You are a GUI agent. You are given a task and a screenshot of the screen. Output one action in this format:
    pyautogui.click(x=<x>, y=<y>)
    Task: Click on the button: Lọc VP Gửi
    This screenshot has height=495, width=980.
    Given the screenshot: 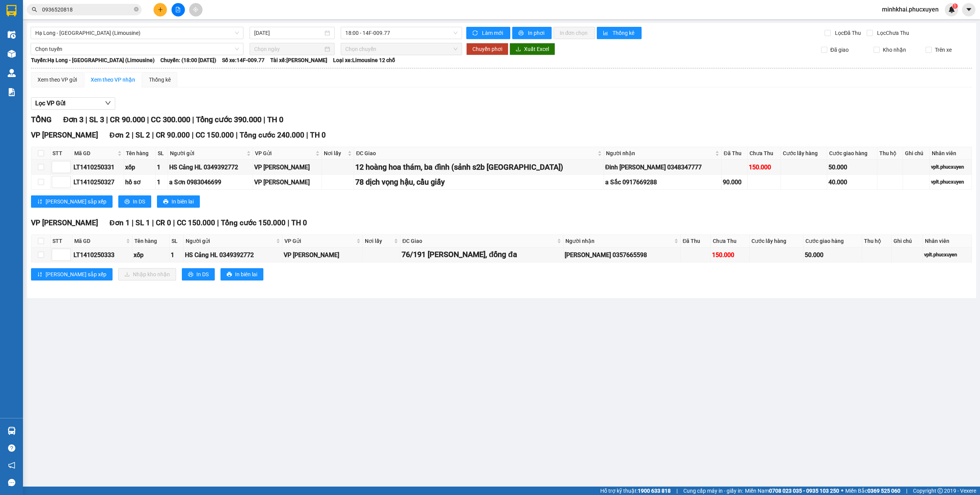 What is the action you would take?
    pyautogui.click(x=73, y=104)
    